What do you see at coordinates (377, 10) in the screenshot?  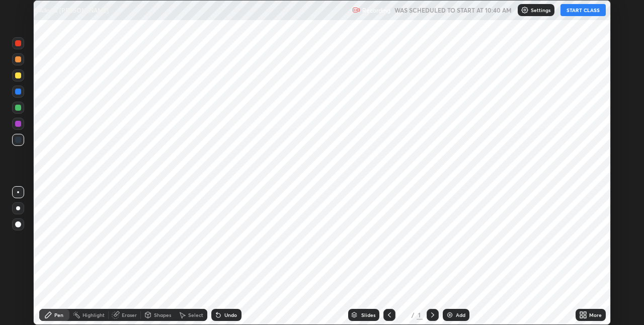 I see `p: Recording` at bounding box center [377, 10].